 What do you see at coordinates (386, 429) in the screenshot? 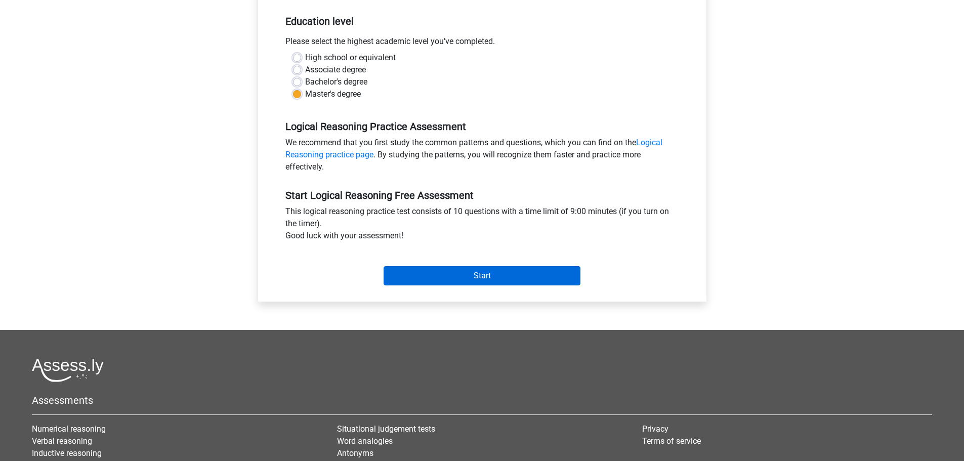
I see `a: Situational judgement tests` at bounding box center [386, 429].